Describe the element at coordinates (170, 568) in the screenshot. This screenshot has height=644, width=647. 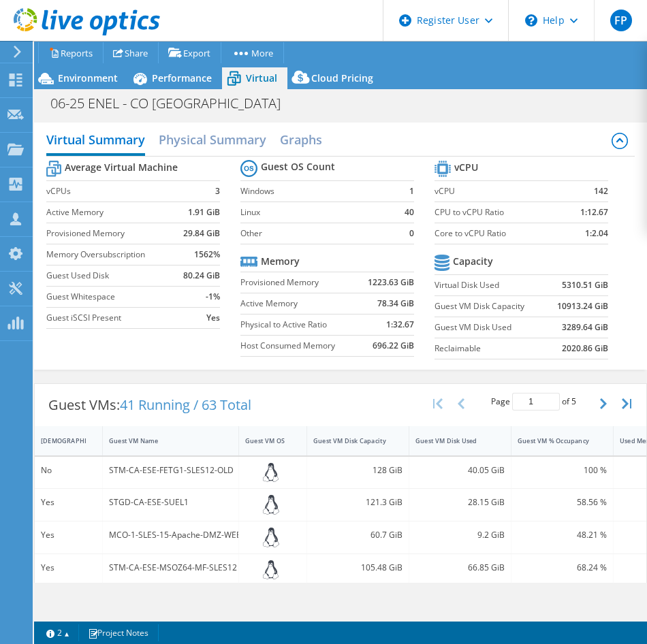
I see `div: STM-CA-ESE-MSOZ64-MF-SLES12` at that location.